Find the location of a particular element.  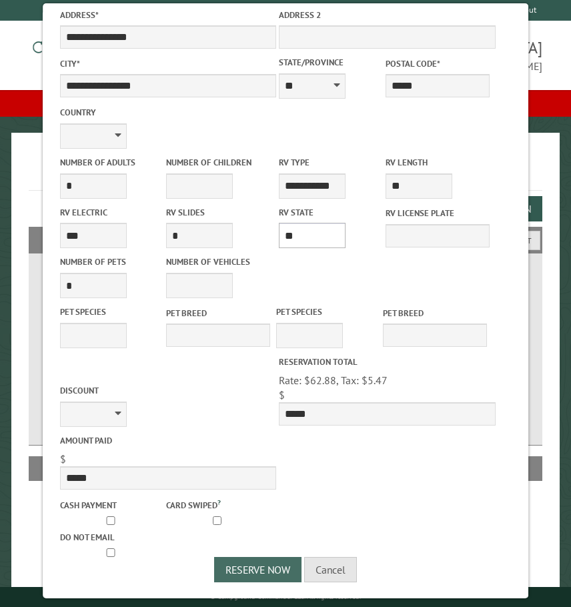

label: City is located at coordinates (168, 63).